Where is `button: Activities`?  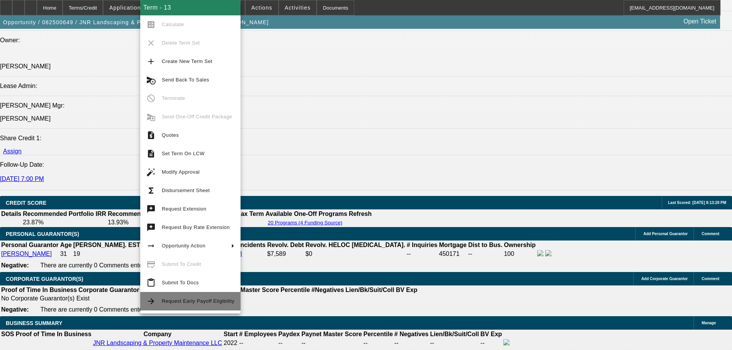
button: Activities is located at coordinates (298, 8).